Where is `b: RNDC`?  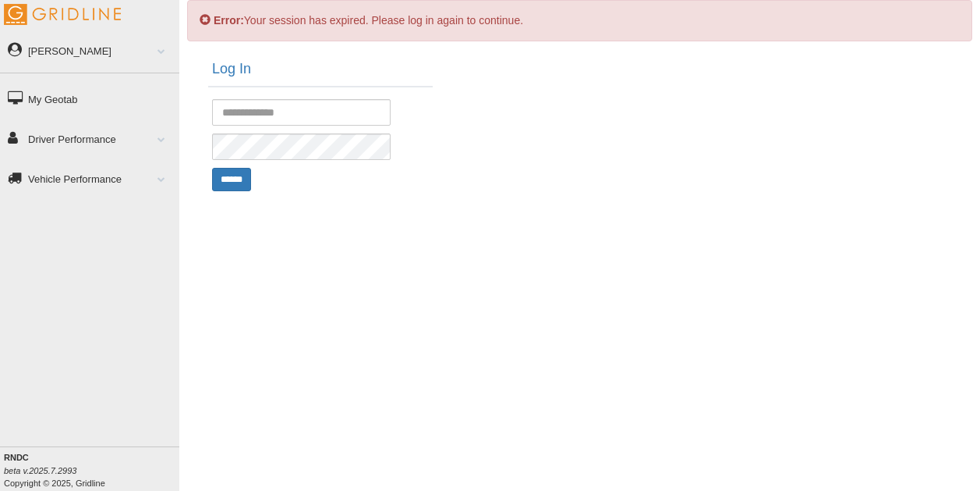 b: RNDC is located at coordinates (16, 457).